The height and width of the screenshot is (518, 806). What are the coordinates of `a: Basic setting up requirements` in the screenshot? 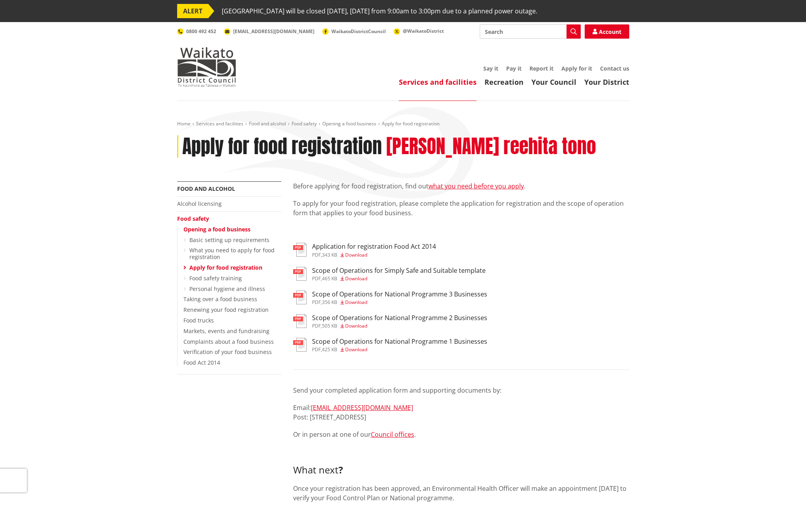 It's located at (229, 240).